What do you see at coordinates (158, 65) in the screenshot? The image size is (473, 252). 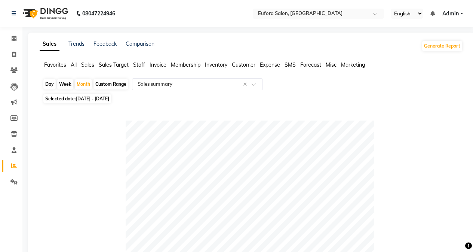 I see `span: Invoice` at bounding box center [158, 65].